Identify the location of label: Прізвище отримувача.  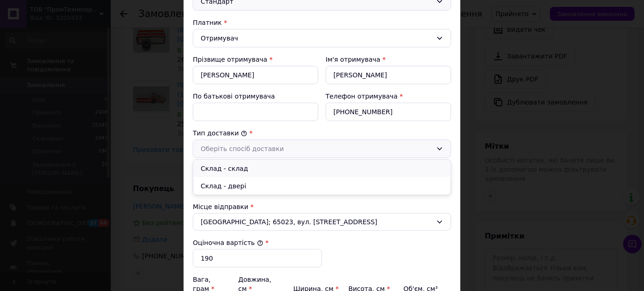
(230, 59).